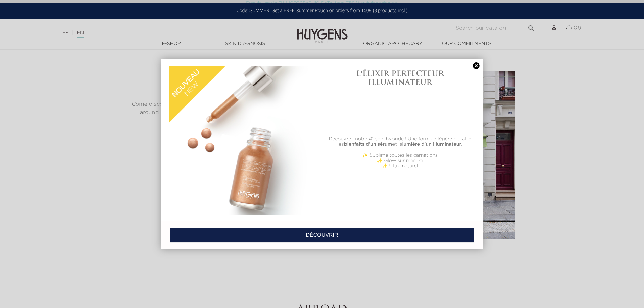 The height and width of the screenshot is (308, 644). What do you see at coordinates (432, 144) in the screenshot?
I see `b: lumière d'un illuminateur` at bounding box center [432, 144].